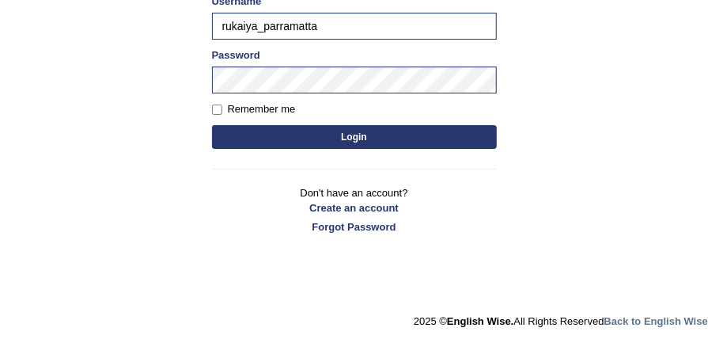 Image resolution: width=708 pixels, height=343 pixels. I want to click on strong: Back to English Wise, so click(656, 320).